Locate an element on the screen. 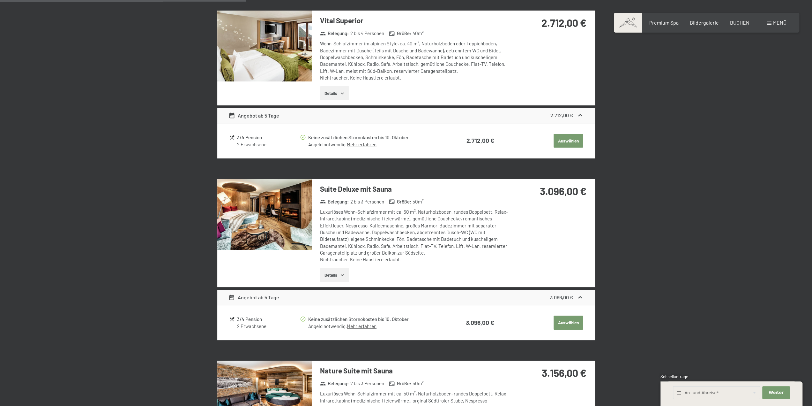  h3: Vital Superior is located at coordinates (415, 20).